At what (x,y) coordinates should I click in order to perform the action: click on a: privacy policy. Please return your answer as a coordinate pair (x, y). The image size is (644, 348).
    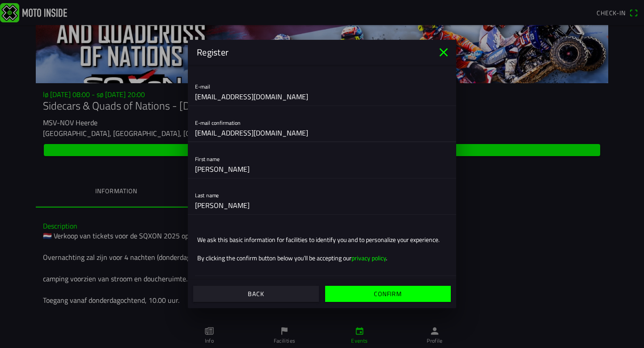
    Looking at the image, I should click on (368, 258).